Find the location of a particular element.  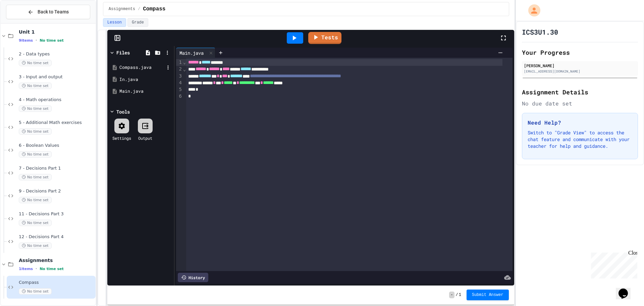

div: My Account is located at coordinates (532, 11).